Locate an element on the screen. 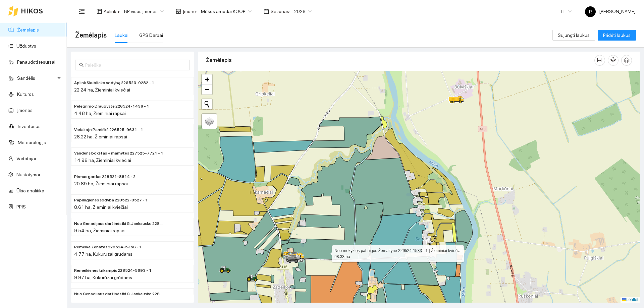 The image size is (644, 308). button: Initiate a new search is located at coordinates (207, 104).